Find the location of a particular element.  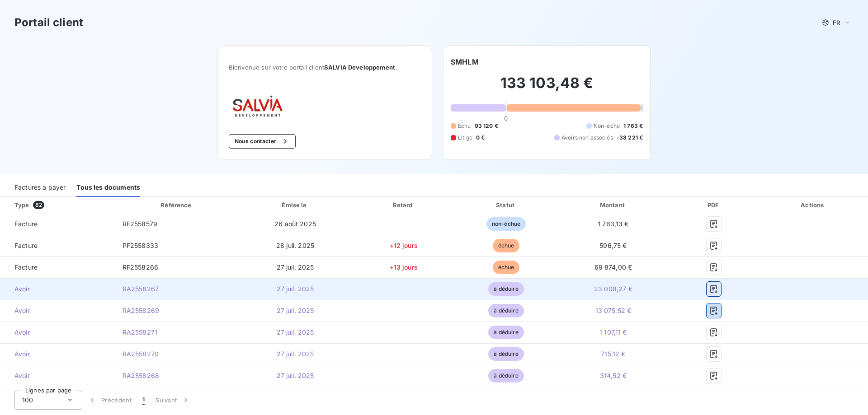

span: 1 107,11 € is located at coordinates (613, 332).